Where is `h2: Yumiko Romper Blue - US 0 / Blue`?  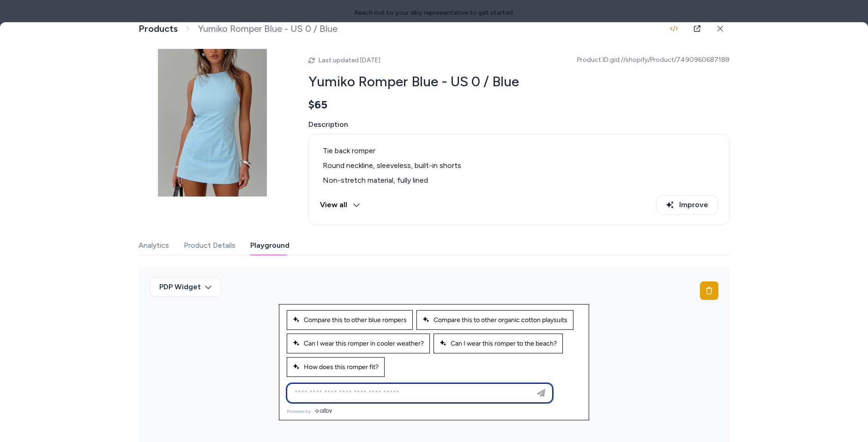 h2: Yumiko Romper Blue - US 0 / Blue is located at coordinates (519, 82).